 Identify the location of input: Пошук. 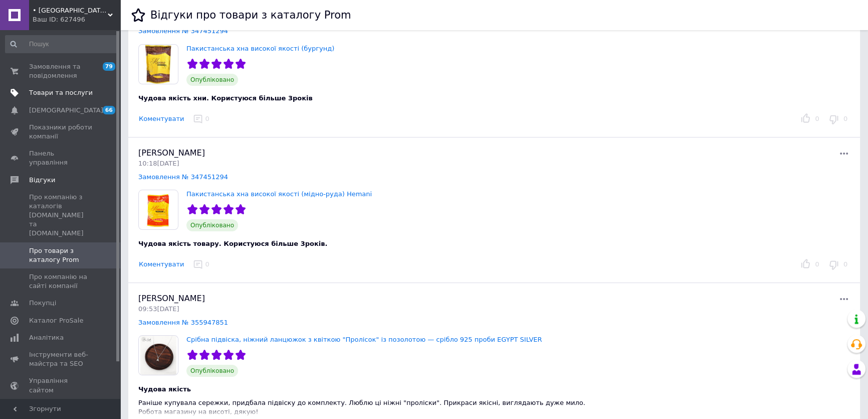
(61, 44).